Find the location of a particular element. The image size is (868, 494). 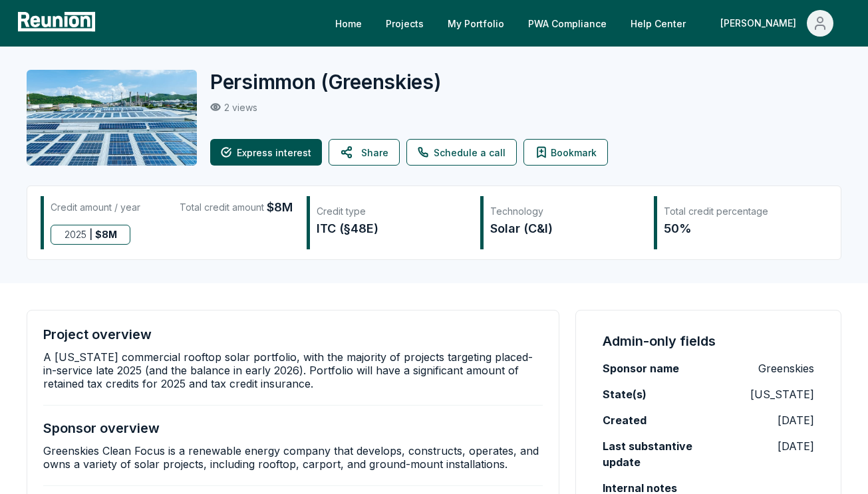

span: ( Greenskies ) is located at coordinates (381, 81).